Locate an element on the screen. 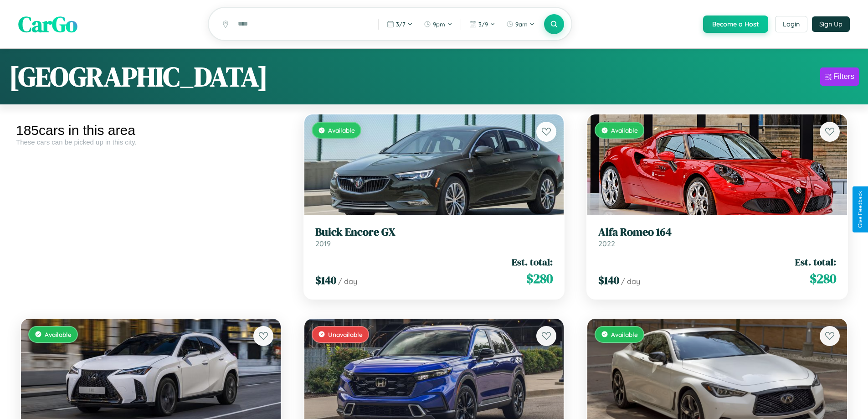  span: 2022 is located at coordinates (606, 244).